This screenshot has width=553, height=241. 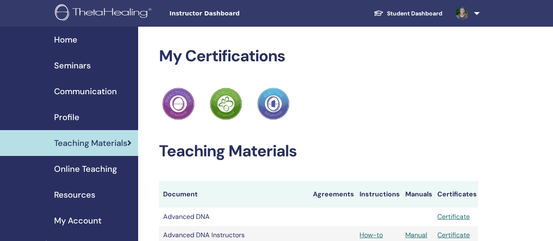 What do you see at coordinates (408, 13) in the screenshot?
I see `a: Student Dashboard` at bounding box center [408, 13].